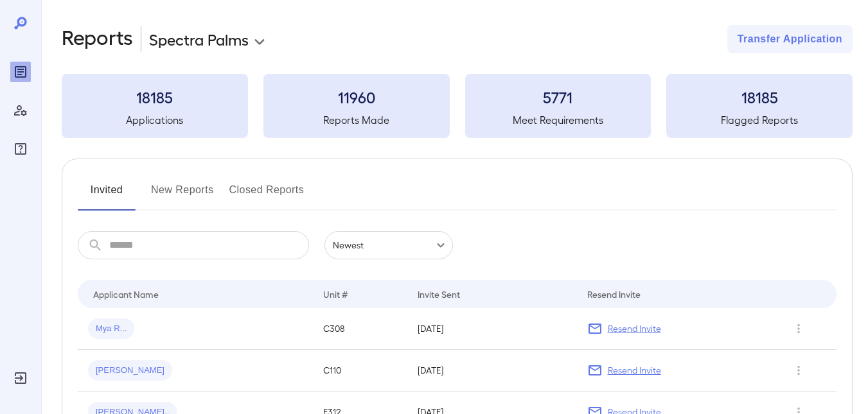 The image size is (868, 414). Describe the element at coordinates (267, 195) in the screenshot. I see `button: Closed Reports` at that location.